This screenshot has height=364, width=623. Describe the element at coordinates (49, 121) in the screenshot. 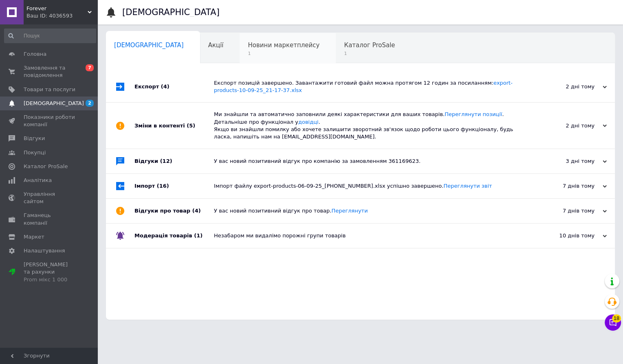

I see `span: Показники роботи компанії` at that location.